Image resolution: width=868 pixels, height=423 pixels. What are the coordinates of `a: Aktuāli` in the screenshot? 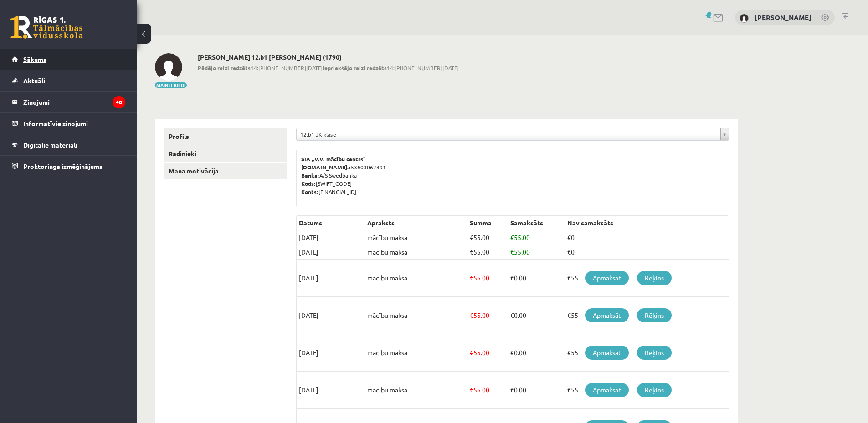 It's located at (68, 80).